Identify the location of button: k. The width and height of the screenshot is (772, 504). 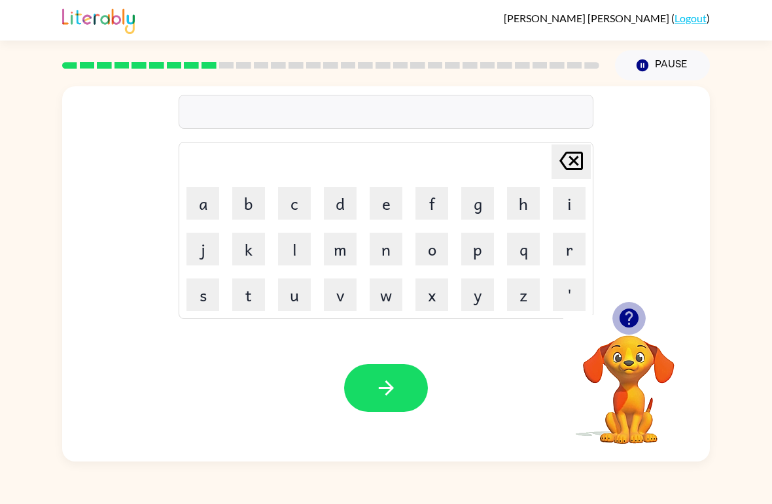
(248, 249).